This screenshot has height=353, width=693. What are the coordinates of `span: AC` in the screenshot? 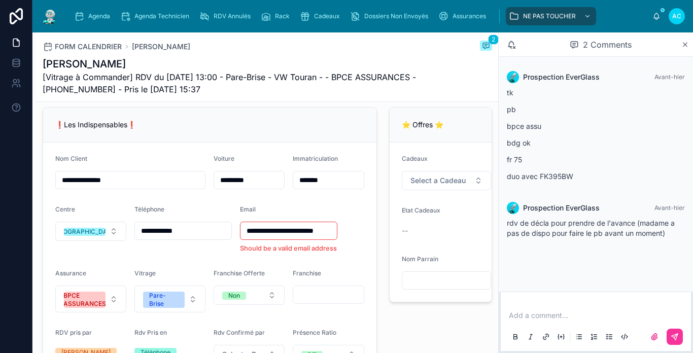 It's located at (677, 16).